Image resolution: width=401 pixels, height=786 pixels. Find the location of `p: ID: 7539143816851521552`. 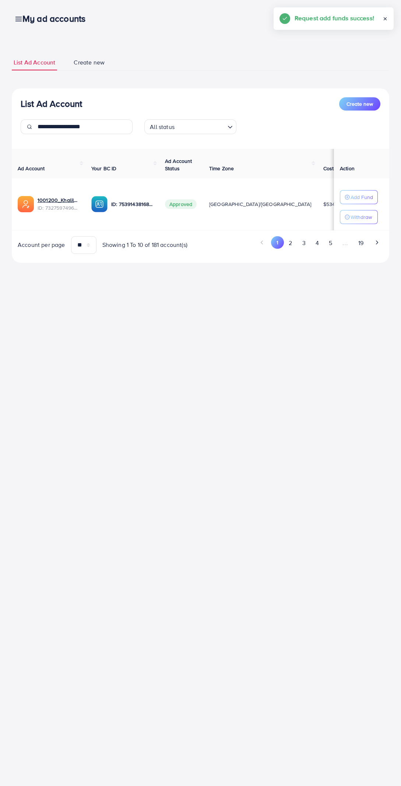

p: ID: 7539143816851521552 is located at coordinates (132, 204).